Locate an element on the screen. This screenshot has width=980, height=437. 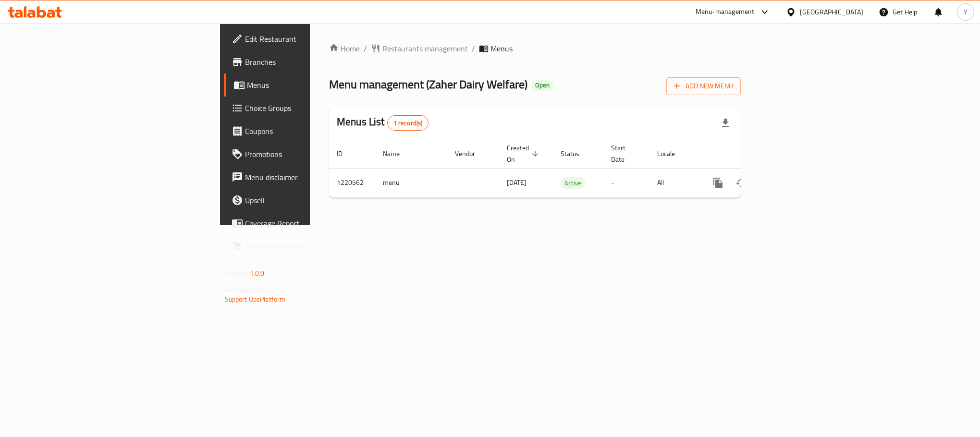
span: Menu disclaimer is located at coordinates (311, 177).